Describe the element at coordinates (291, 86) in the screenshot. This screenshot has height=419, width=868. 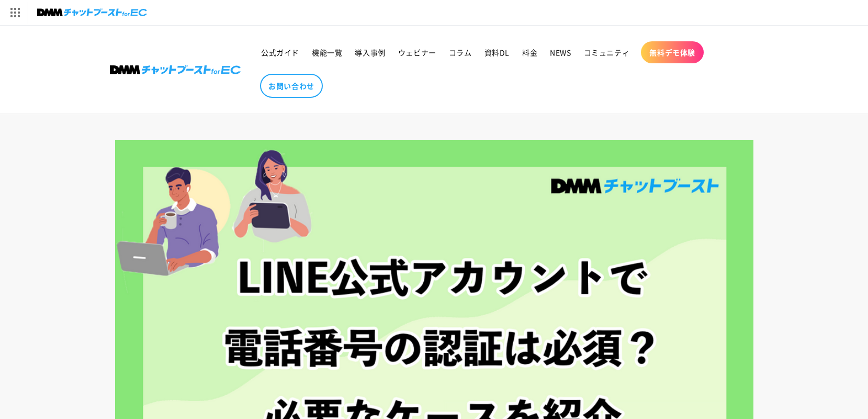
I see `span: お問い合わせ` at that location.